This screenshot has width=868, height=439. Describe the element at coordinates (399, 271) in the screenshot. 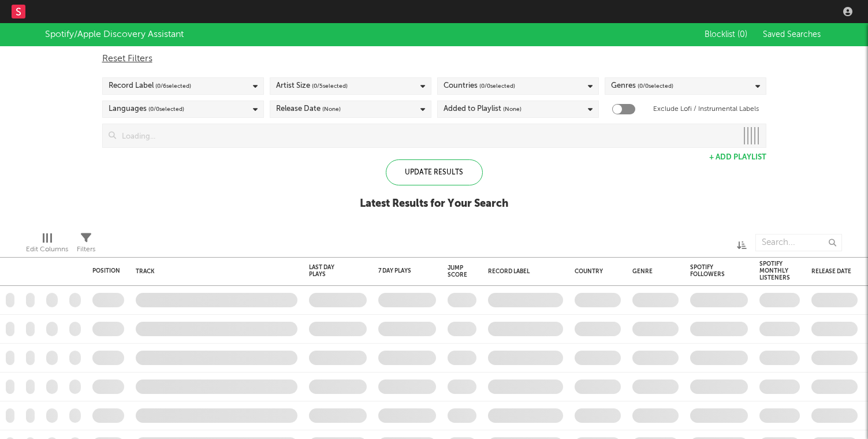

I see `div: 7 Day Plays` at that location.